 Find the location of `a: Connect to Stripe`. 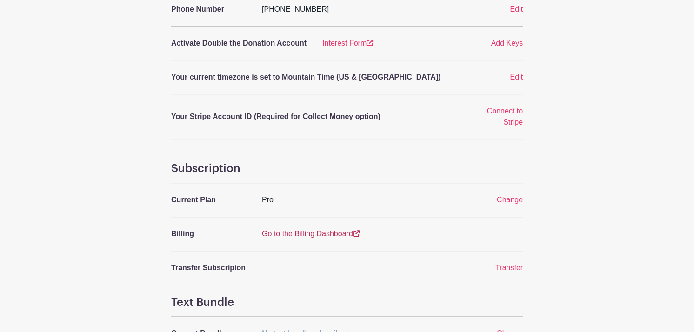

a: Connect to Stripe is located at coordinates (505, 116).